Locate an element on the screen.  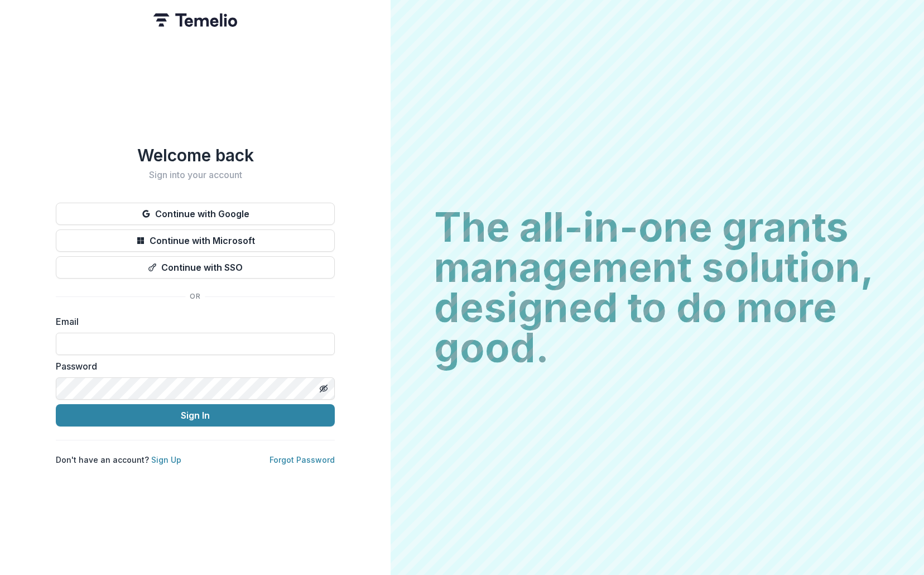
button: Continue with SSO is located at coordinates (195, 268).